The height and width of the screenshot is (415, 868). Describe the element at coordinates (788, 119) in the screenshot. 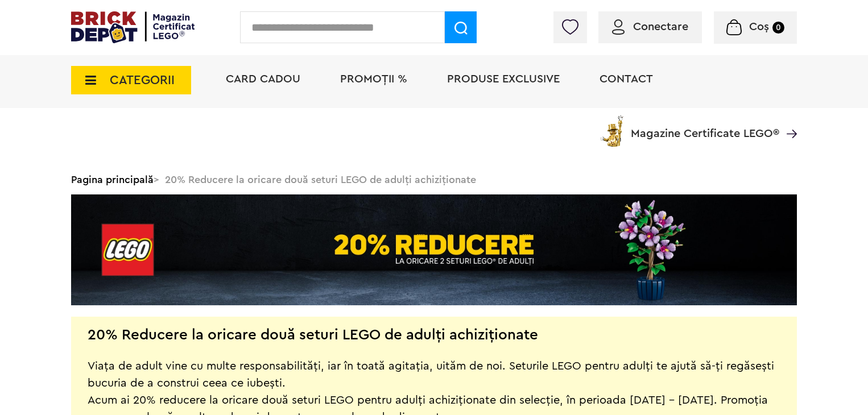

I see `a: Magazine Certificate LEGO®` at that location.